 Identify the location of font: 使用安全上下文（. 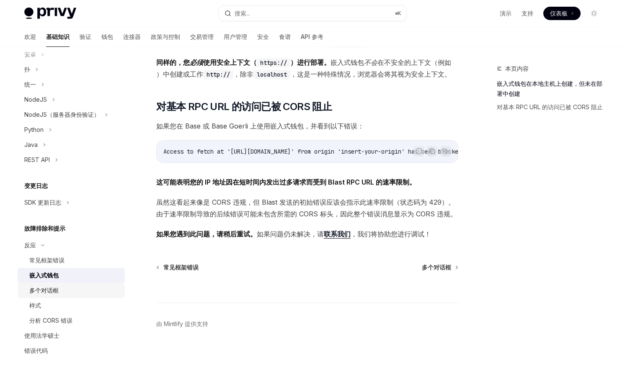
(230, 62).